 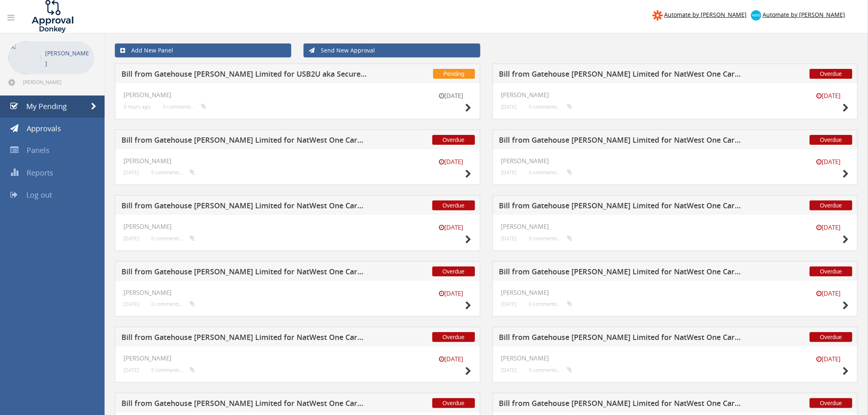 I want to click on span: Log out, so click(x=39, y=195).